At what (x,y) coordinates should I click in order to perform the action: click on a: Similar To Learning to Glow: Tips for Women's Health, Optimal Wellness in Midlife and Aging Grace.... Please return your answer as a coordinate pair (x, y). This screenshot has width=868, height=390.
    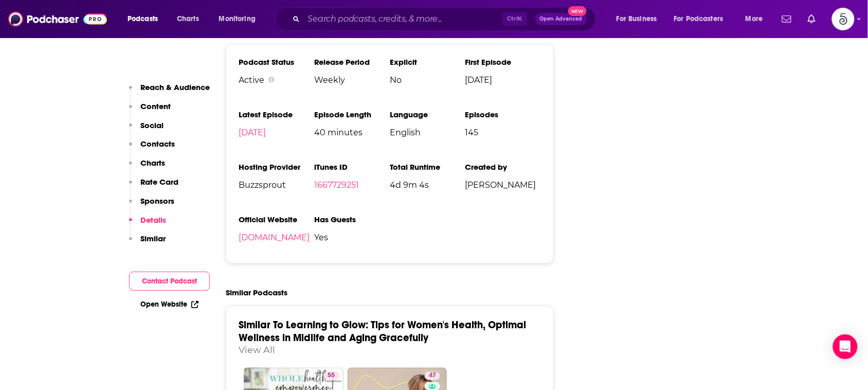
    Looking at the image, I should click on (382, 332).